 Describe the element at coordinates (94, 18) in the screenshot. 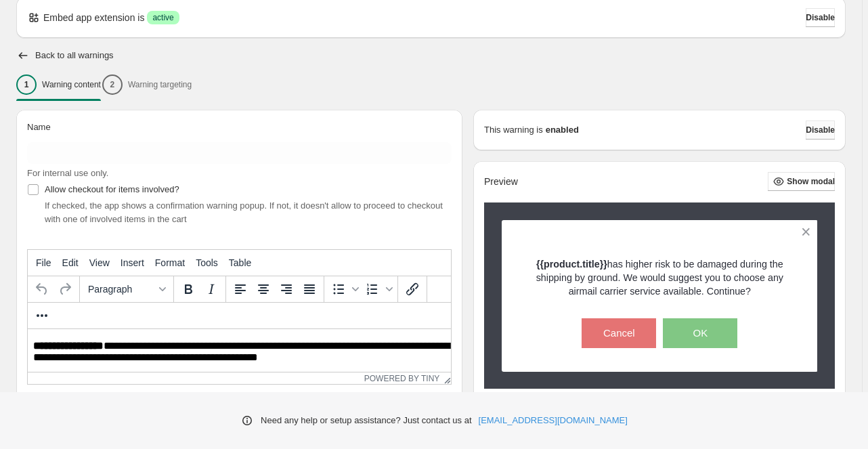

I see `p: Embed app extension is` at that location.